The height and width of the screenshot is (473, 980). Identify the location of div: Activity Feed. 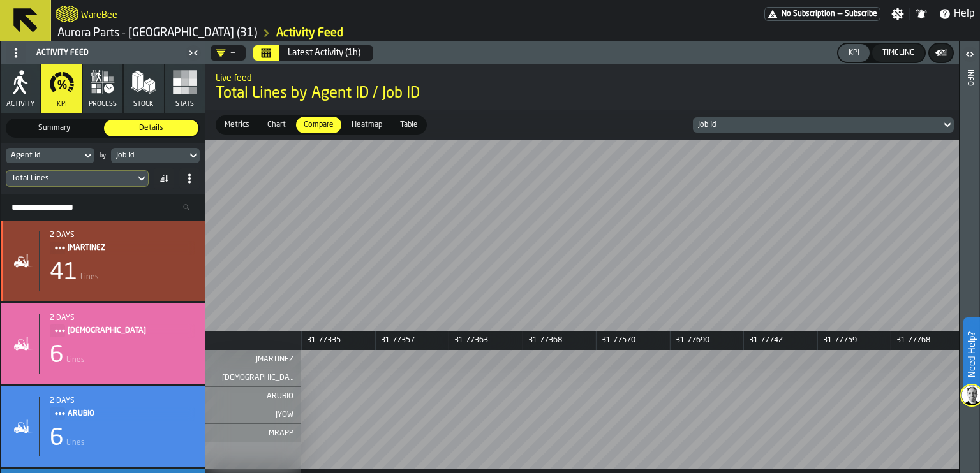
(94, 53).